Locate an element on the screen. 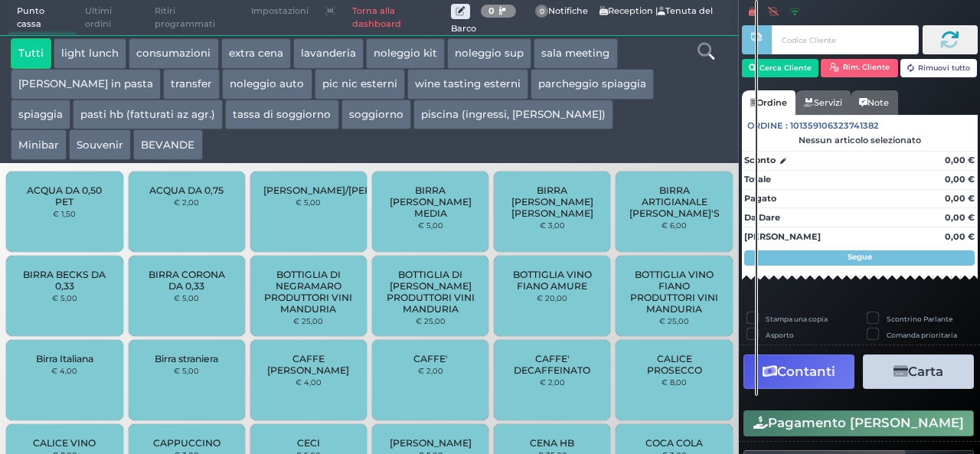  button: light lunch is located at coordinates (90, 53).